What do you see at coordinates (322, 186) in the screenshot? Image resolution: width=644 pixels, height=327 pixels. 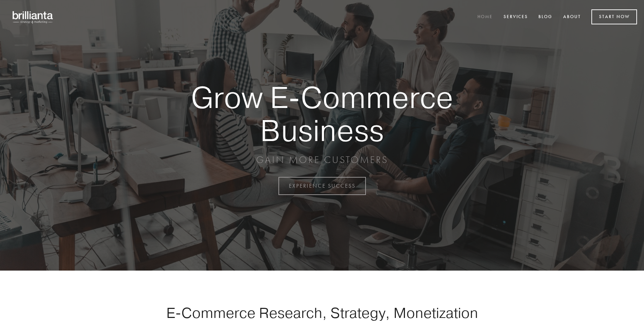 I see `a: EXPERIENCE SUCCESS` at bounding box center [322, 186].